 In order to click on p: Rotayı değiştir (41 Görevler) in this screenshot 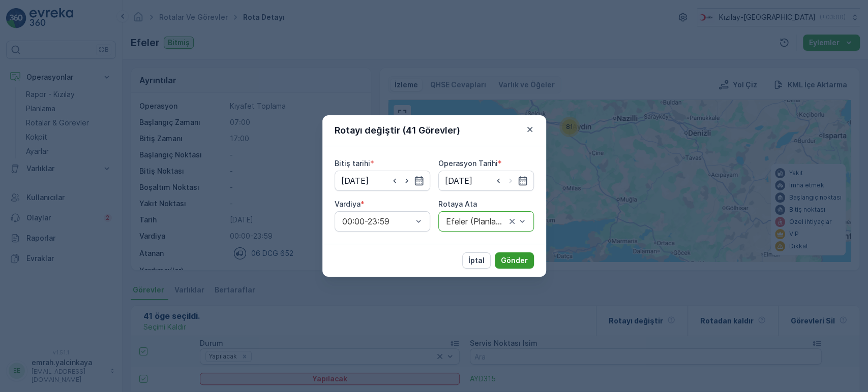, I will do `click(397, 130)`.